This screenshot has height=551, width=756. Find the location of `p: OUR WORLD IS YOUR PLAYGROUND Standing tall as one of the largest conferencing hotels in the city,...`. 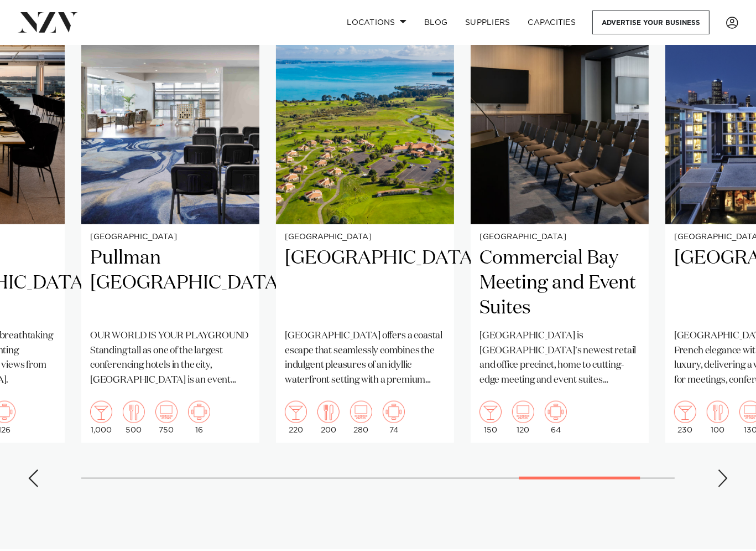

p: OUR WORLD IS YOUR PLAYGROUND Standing tall as one of the largest conferencing hotels in the city,... is located at coordinates (170, 358).